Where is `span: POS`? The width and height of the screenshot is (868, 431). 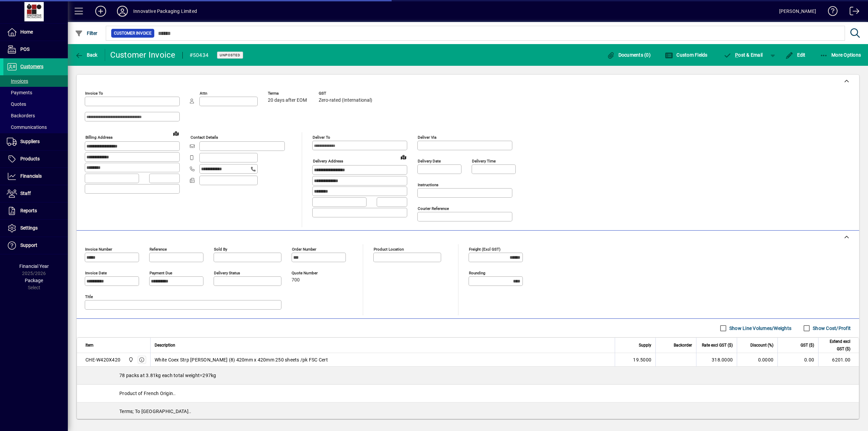 span: POS is located at coordinates (25, 49).